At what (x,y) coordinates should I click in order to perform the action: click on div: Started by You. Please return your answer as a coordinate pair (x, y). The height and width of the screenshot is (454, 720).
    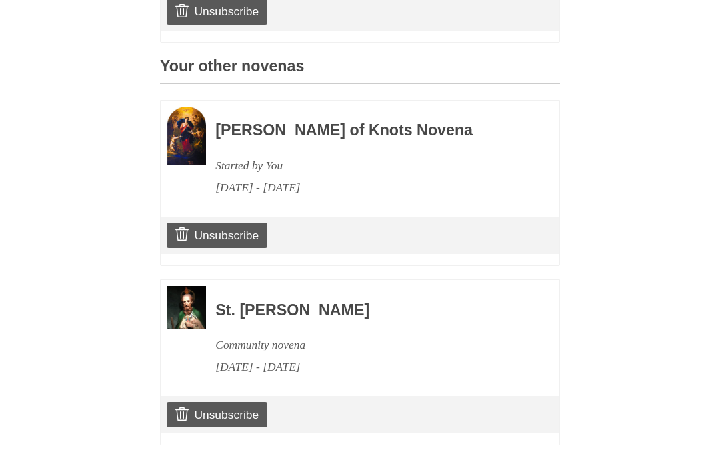
    Looking at the image, I should click on (369, 166).